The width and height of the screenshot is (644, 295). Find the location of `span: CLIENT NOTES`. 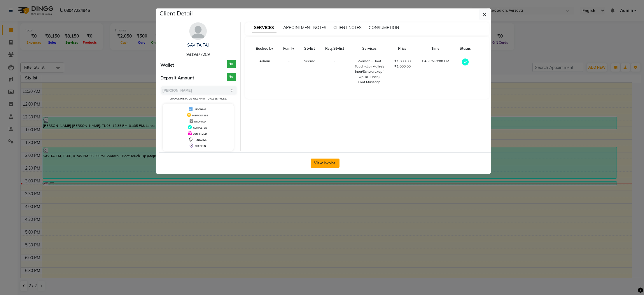

span: CLIENT NOTES is located at coordinates (348, 28).